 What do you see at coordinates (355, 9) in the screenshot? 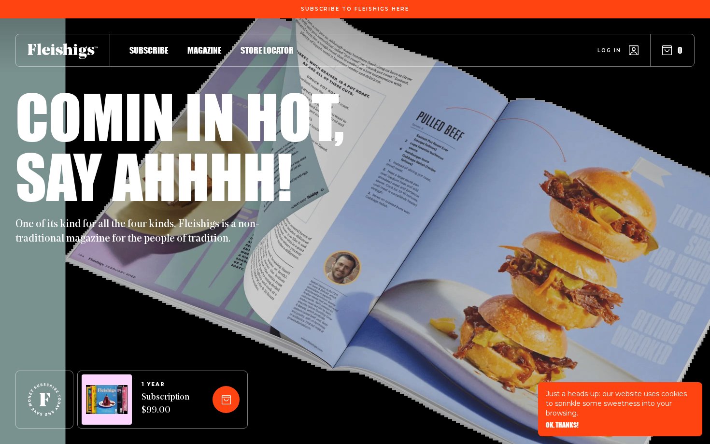
I see `a: Subscribe To Fleishigs Here` at bounding box center [355, 9].